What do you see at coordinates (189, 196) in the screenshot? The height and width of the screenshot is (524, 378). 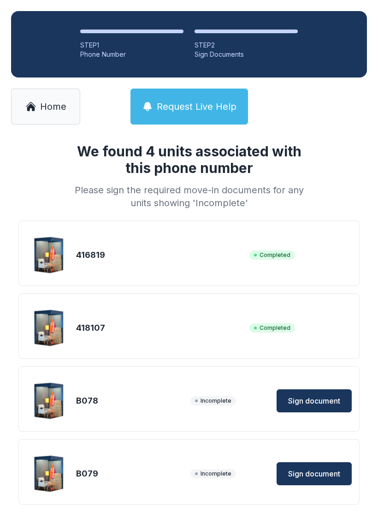 I see `div: Please sign the required move-in documents for any units showing 'Incomplete'` at bounding box center [189, 196].